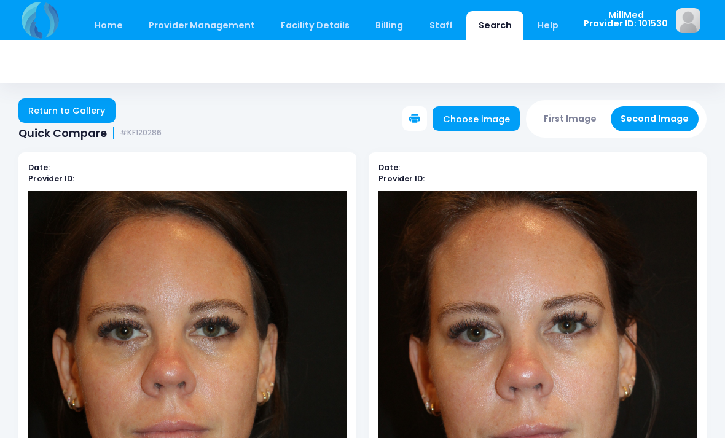 The height and width of the screenshot is (438, 725). Describe the element at coordinates (108, 25) in the screenshot. I see `a: Home` at that location.